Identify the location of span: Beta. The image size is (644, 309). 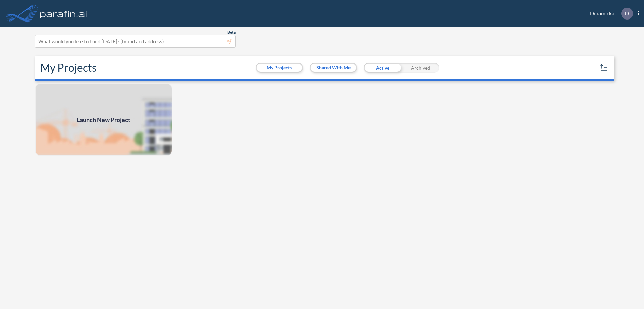
(231, 33).